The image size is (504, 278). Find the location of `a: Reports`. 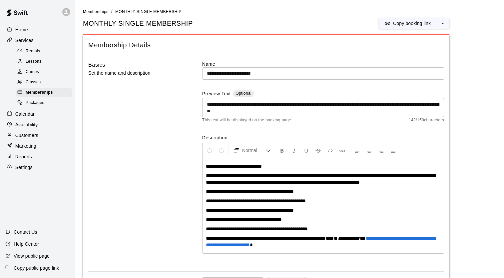

a: Reports is located at coordinates (37, 157).